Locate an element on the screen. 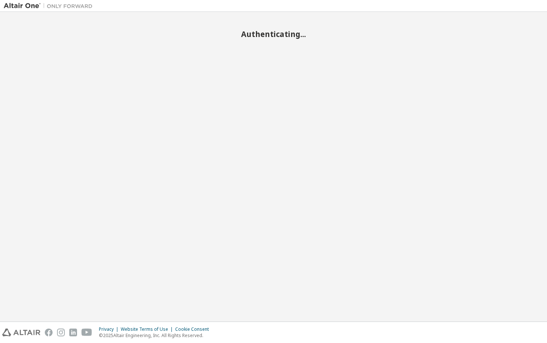 The image size is (547, 343). img: youtube.svg is located at coordinates (87, 332).